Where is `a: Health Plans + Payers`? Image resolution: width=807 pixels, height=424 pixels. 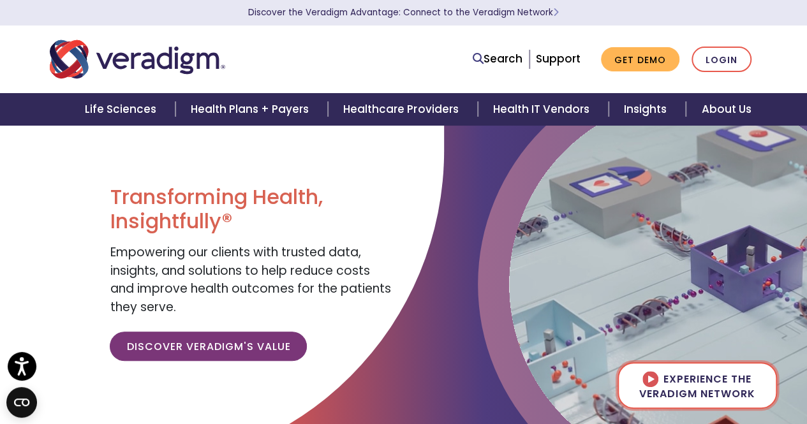
a: Health Plans + Payers is located at coordinates (251, 109).